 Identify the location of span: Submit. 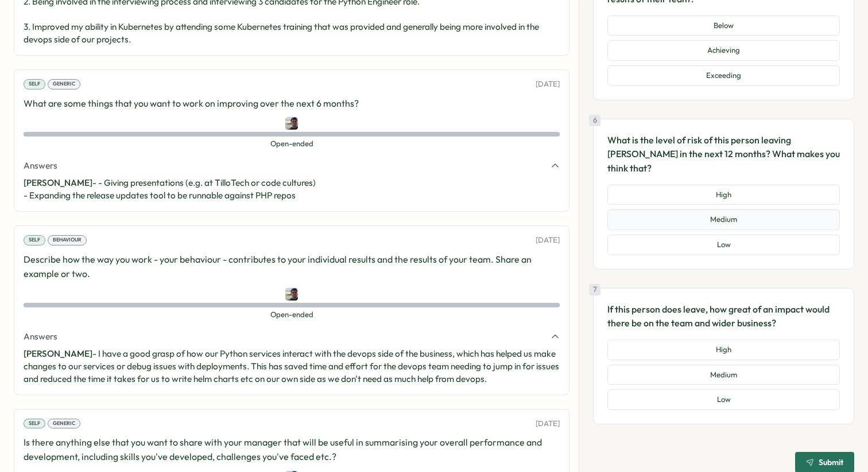
(831, 462).